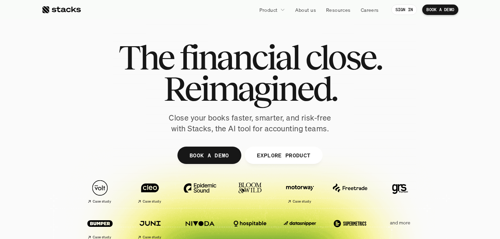 This screenshot has height=239, width=500. What do you see at coordinates (250, 123) in the screenshot?
I see `p: Close your books faster, smarter, and risk-free with Stacks, the AI tool for accounting teams.` at bounding box center [250, 123].